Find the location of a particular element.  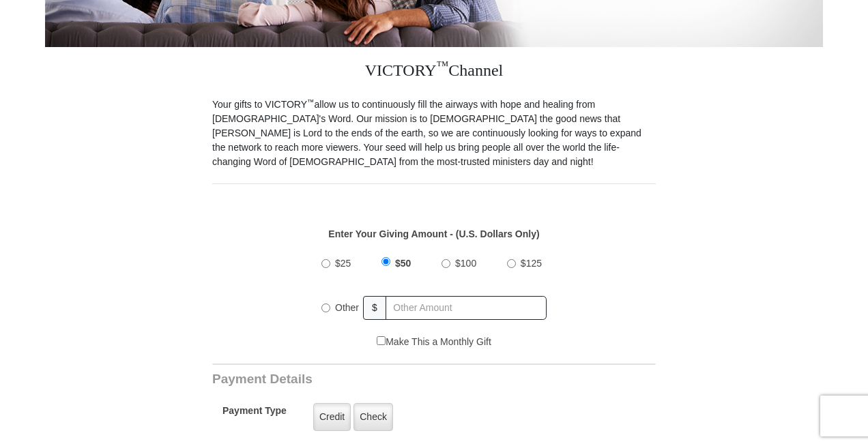

span: $125 is located at coordinates (531, 263).